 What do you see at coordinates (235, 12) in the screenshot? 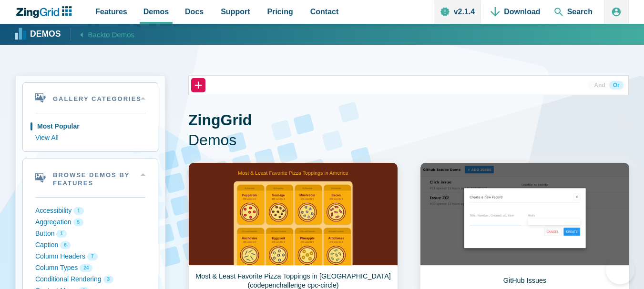
I see `span: Support` at bounding box center [235, 12].